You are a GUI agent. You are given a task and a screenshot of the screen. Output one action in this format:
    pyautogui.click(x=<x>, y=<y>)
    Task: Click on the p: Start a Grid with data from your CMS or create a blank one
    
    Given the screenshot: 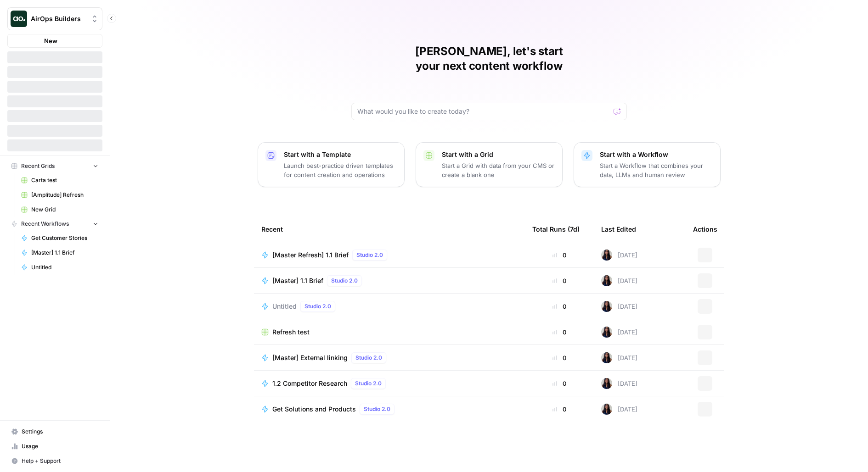 What is the action you would take?
    pyautogui.click(x=498, y=170)
    